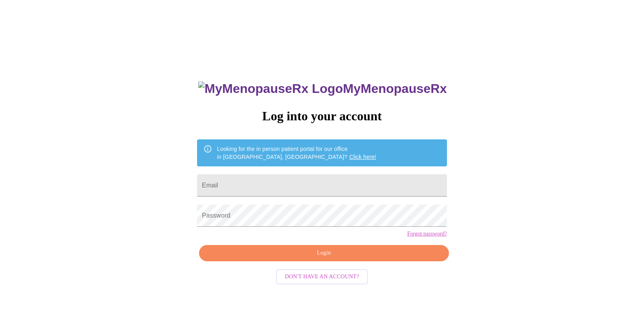 This screenshot has width=644, height=328. Describe the element at coordinates (271, 88) in the screenshot. I see `img: MyMenopauseRx Logo` at that location.